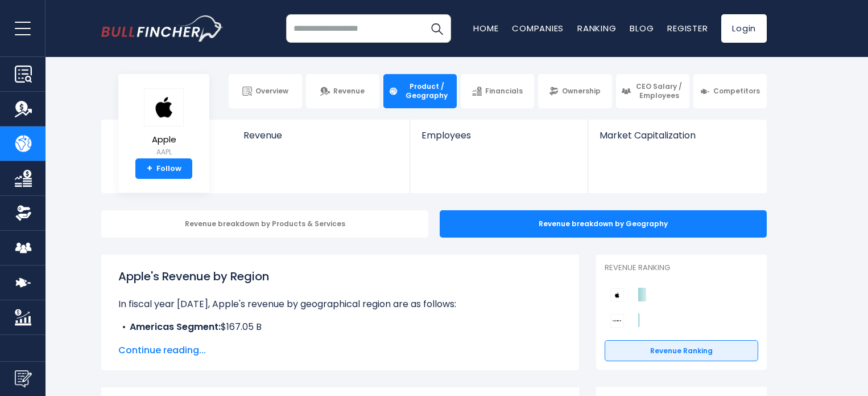 Image resolution: width=868 pixels, height=396 pixels. I want to click on a: Competitors, so click(729, 91).